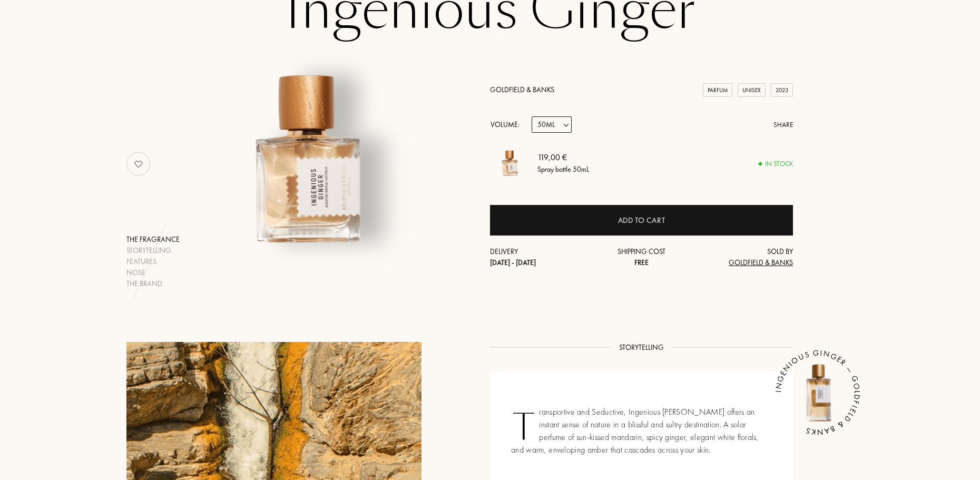 This screenshot has width=980, height=480. Describe the element at coordinates (818, 393) in the screenshot. I see `img: Ingenious Ginger` at that location.